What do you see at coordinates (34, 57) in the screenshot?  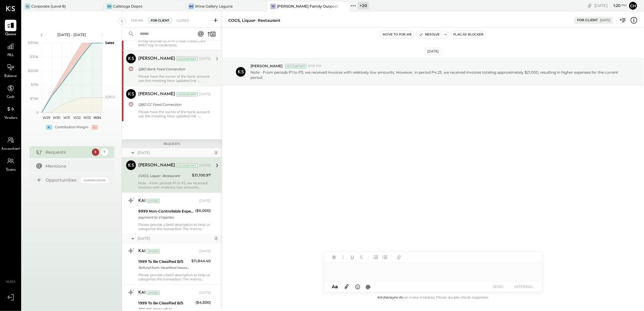 I see `text: $30K` at bounding box center [34, 57].